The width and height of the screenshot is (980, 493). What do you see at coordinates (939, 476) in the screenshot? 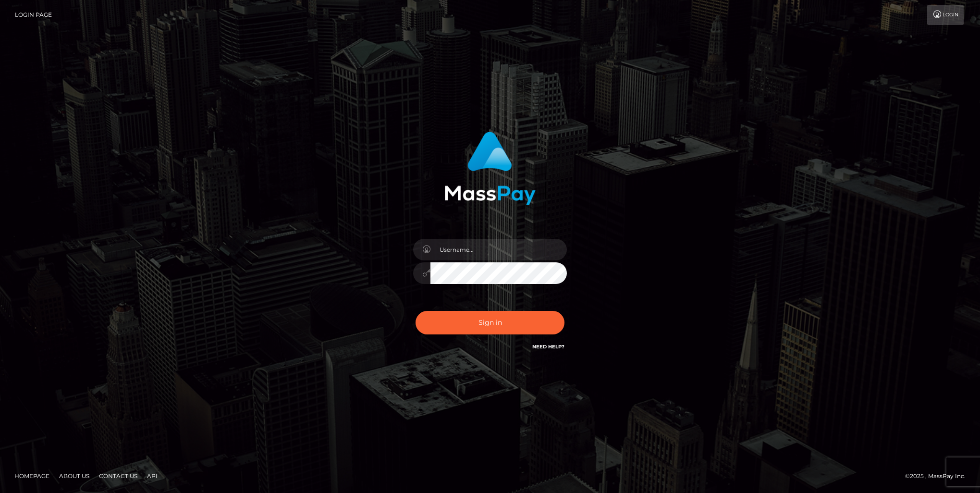
I see `div: © 2025 , MassPay Inc.` at bounding box center [939, 476].